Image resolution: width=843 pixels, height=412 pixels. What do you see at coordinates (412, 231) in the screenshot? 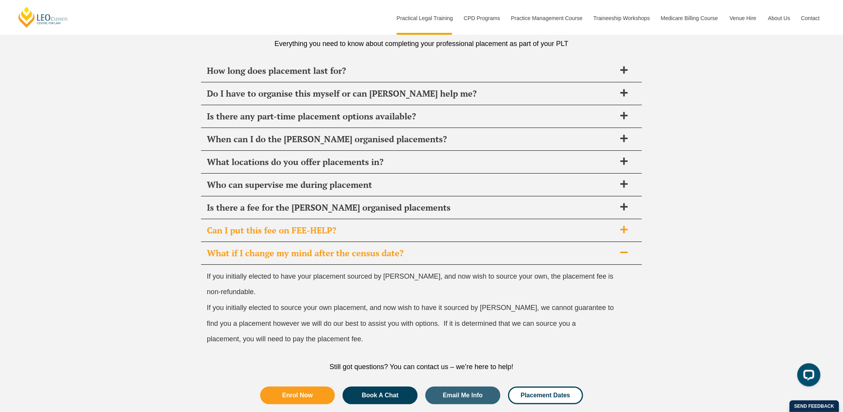
I see `span: Can I put this fee on FEE-HELP?` at bounding box center [412, 231].